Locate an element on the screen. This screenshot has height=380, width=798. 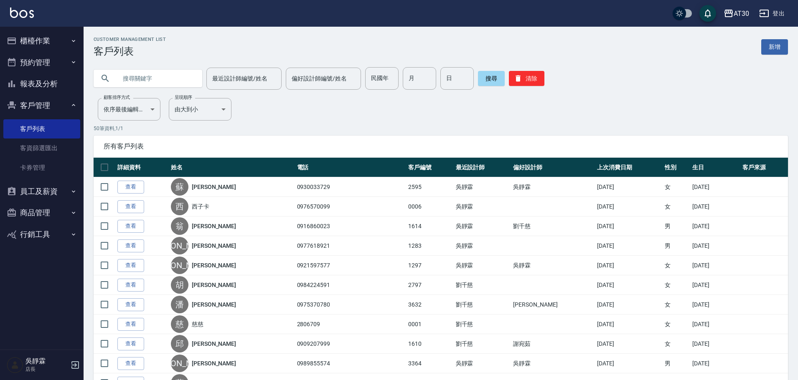
div: 慈 is located at coordinates (180, 324).